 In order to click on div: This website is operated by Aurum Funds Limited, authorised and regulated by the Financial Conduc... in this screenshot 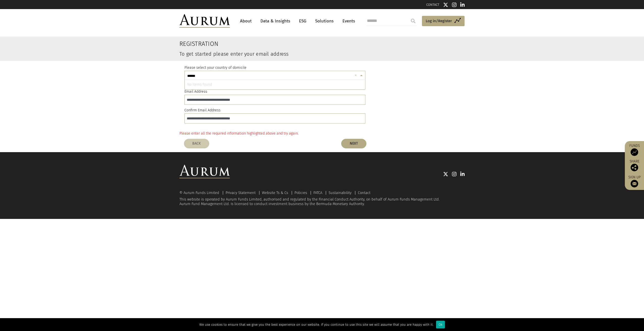, I will do `click(322, 198)`.